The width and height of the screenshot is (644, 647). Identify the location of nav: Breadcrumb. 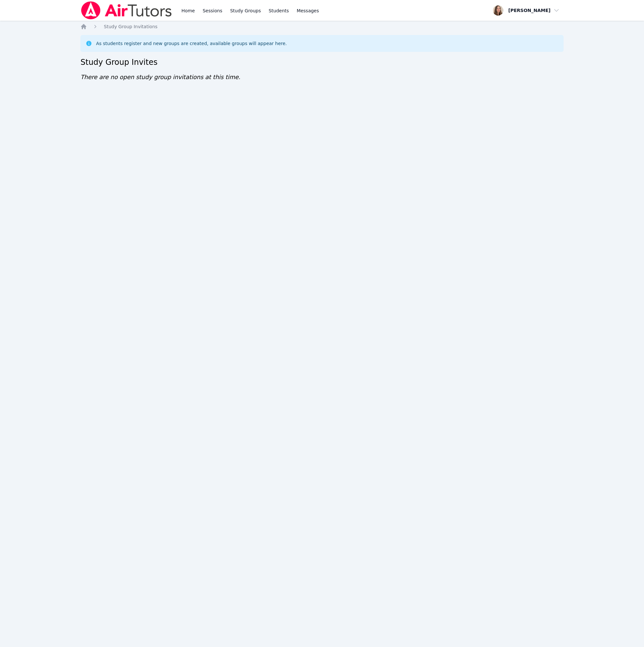
(322, 27).